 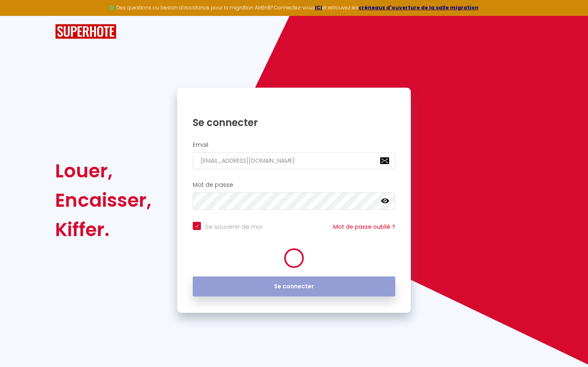 I want to click on a: Mot de passe oublié ?, so click(x=364, y=227).